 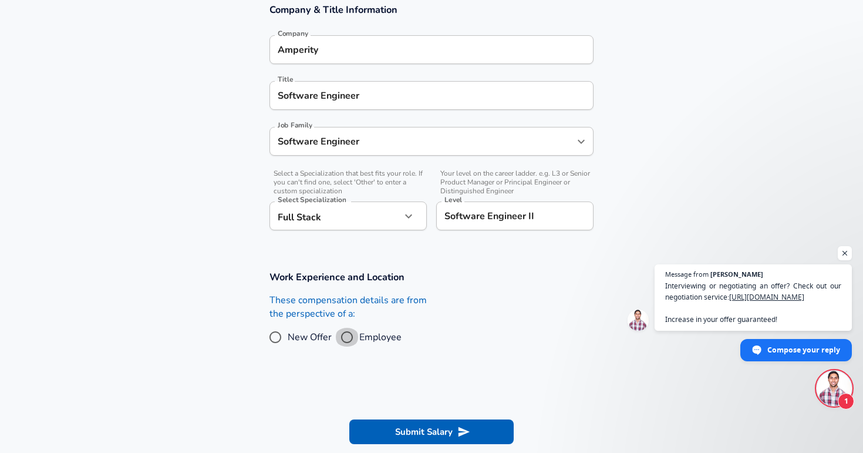 What do you see at coordinates (348, 307) in the screenshot?
I see `label: These compensation details are from the perspective of a:` at bounding box center [348, 307].